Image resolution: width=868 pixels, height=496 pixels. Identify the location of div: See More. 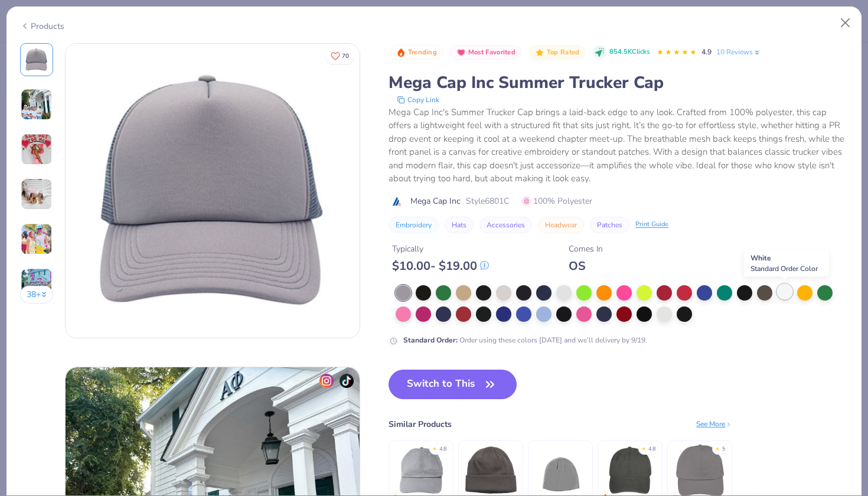
(714, 424).